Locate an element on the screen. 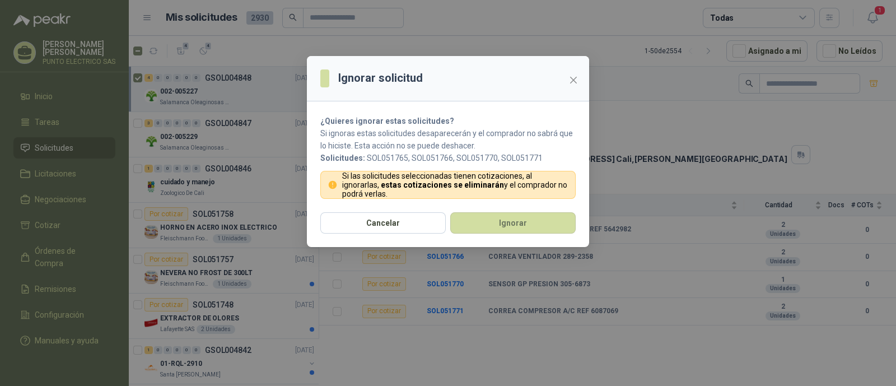 This screenshot has width=896, height=386. p: Si las solicitudes seleccionadas tienen cotizaciones, al ignorarlas, y el comprador no podrá verlas. is located at coordinates (455, 185).